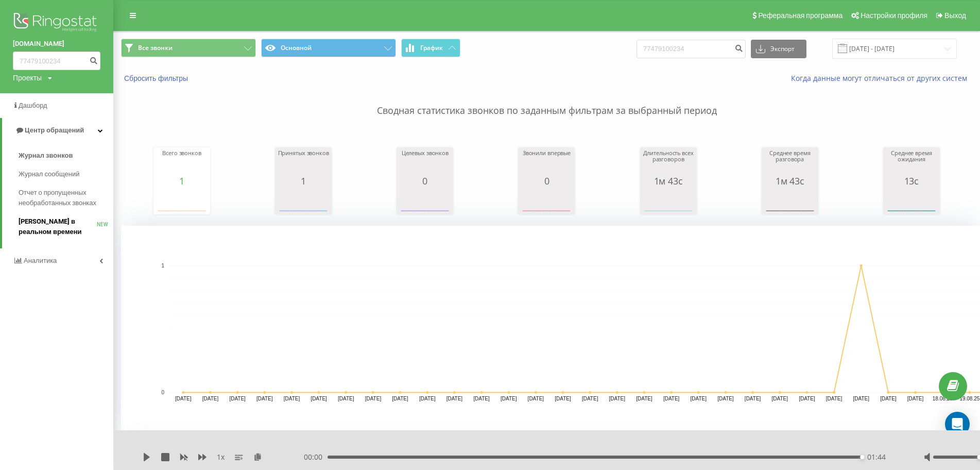 The image size is (980, 470). What do you see at coordinates (220, 456) in the screenshot?
I see `span: 1 x` at bounding box center [220, 456].